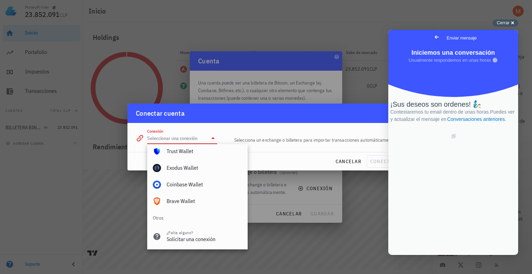 The height and width of the screenshot is (274, 532). Describe the element at coordinates (204, 151) in the screenshot. I see `div: Trust Wallet` at that location.